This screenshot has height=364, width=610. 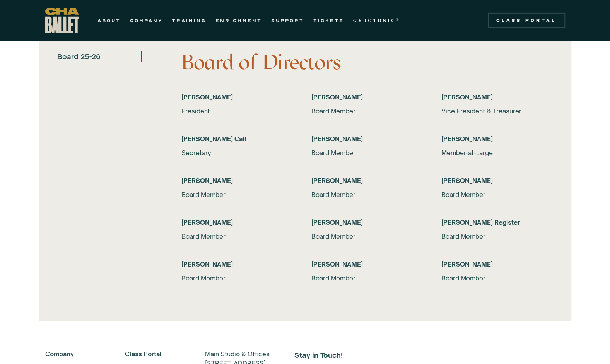 I want to click on a: COMPANY, so click(x=146, y=20).